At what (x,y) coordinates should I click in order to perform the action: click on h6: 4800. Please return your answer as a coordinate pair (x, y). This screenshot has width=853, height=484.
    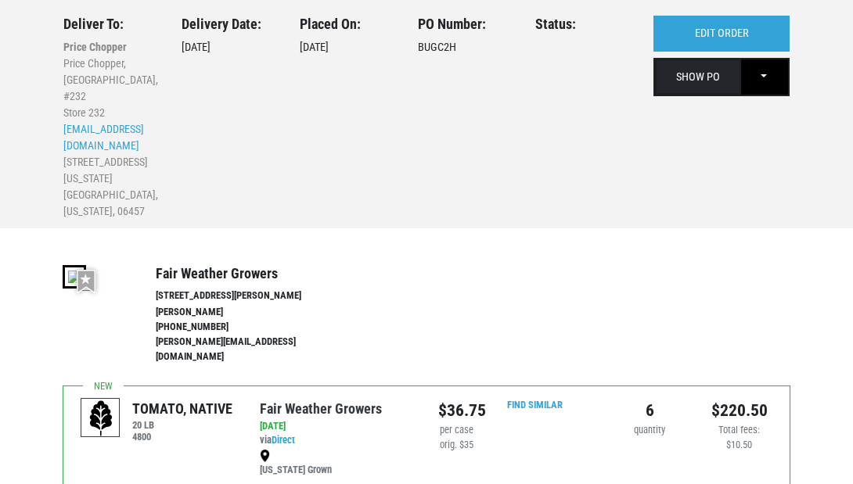
    Looking at the image, I should click on (182, 437).